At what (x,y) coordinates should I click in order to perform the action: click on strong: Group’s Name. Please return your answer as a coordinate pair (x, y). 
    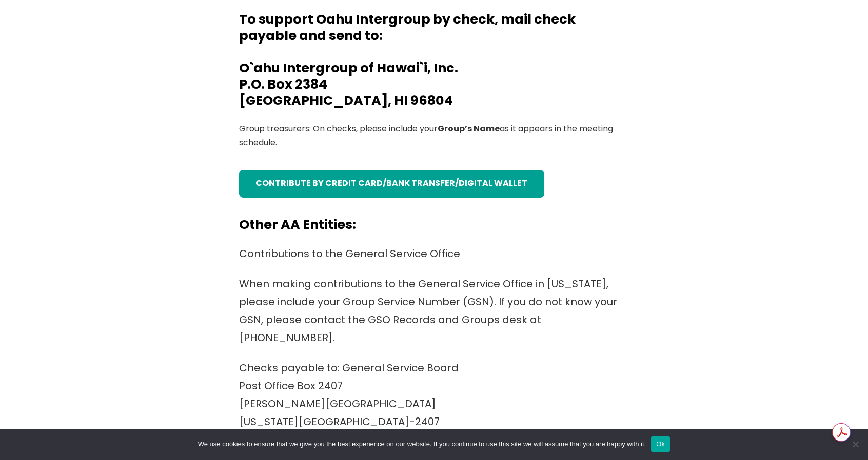
    Looking at the image, I should click on (469, 128).